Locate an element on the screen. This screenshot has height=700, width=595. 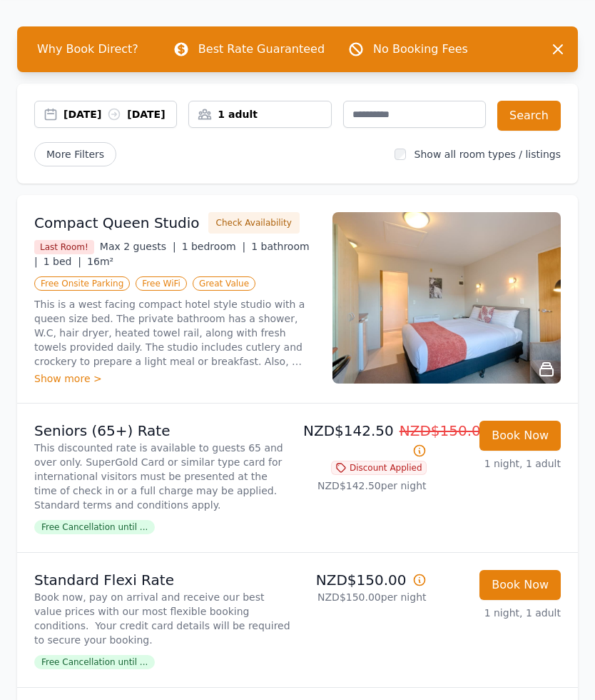
p: No Booking Fees is located at coordinates (420, 50).